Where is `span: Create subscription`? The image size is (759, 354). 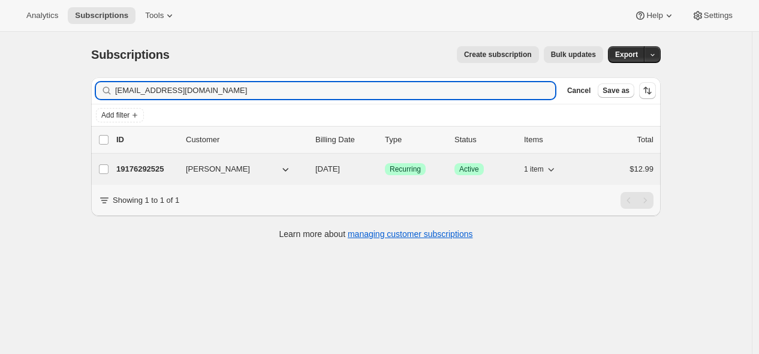 span: Create subscription is located at coordinates (498, 55).